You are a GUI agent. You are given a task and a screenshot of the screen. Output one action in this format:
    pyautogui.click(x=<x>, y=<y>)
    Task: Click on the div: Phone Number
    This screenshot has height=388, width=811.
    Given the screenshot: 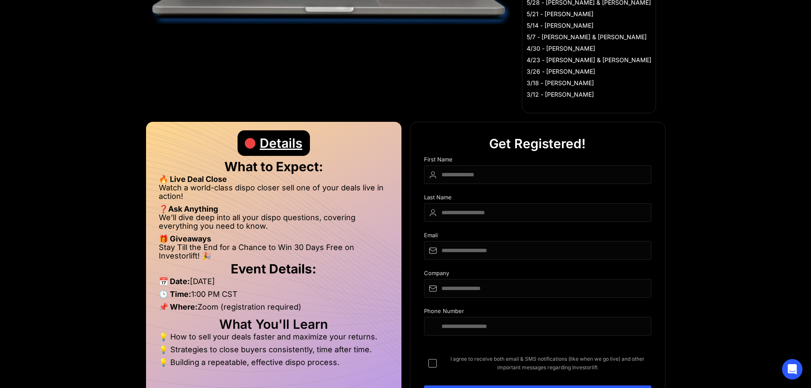 What is the action you would take?
    pyautogui.click(x=538, y=312)
    